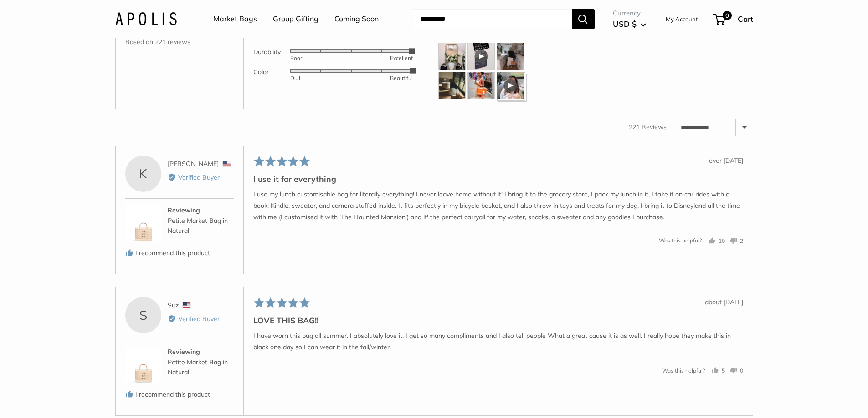 The height and width of the screenshot is (418, 868). What do you see at coordinates (235, 19) in the screenshot?
I see `a: Market Bags` at bounding box center [235, 19].